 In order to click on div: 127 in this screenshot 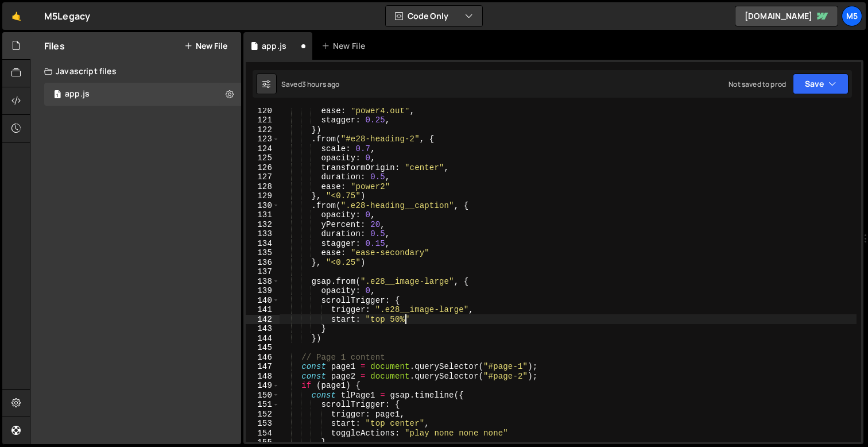, I will do `click(262, 177)`.